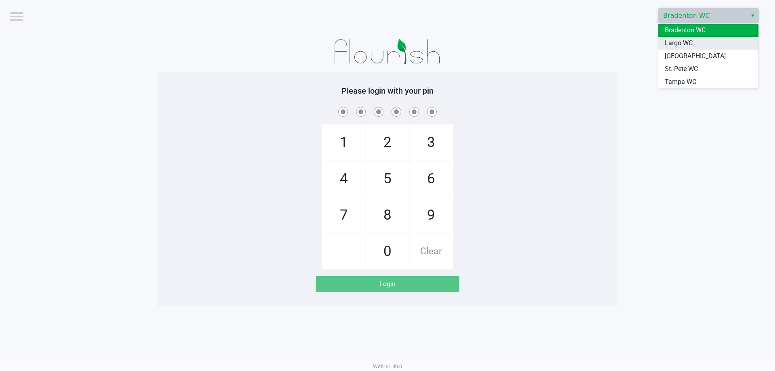 This screenshot has width=775, height=371. Describe the element at coordinates (387, 215) in the screenshot. I see `span: 8` at that location.